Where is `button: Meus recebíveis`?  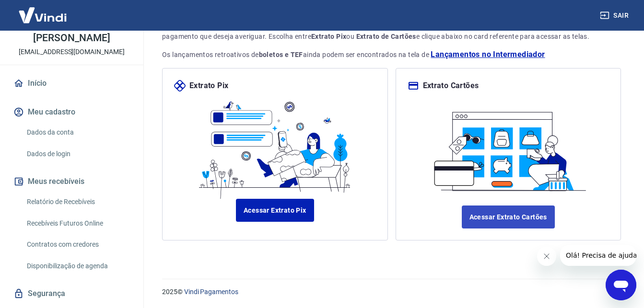 button: Meus recebíveis is located at coordinates (72, 182).